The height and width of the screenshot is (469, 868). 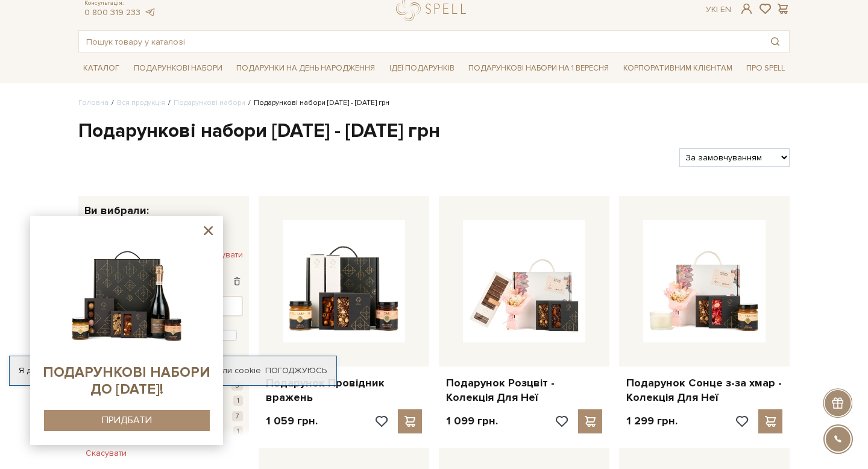 I want to click on a: Погоджуюсь, so click(x=296, y=371).